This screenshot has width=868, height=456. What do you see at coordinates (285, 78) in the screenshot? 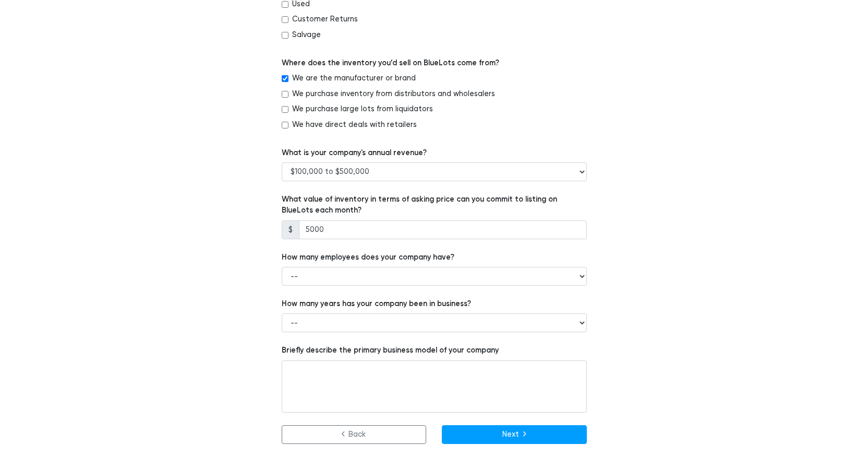
I see `input: We are the manufacturer or brand` at bounding box center [285, 78].